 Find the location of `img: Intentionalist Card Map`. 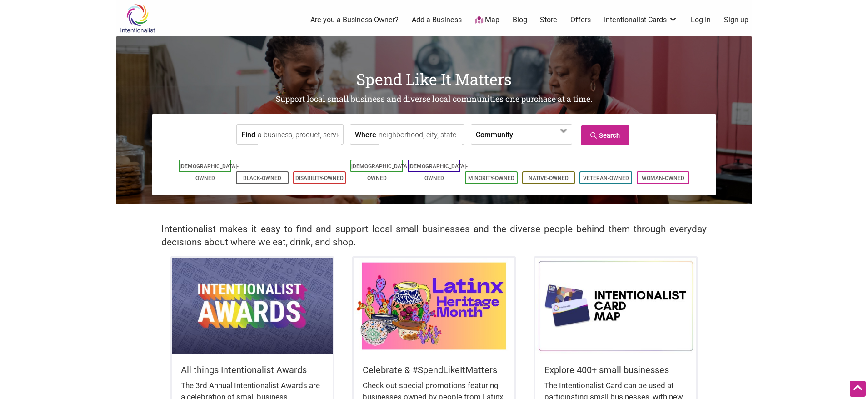

img: Intentionalist Card Map is located at coordinates (616, 306).